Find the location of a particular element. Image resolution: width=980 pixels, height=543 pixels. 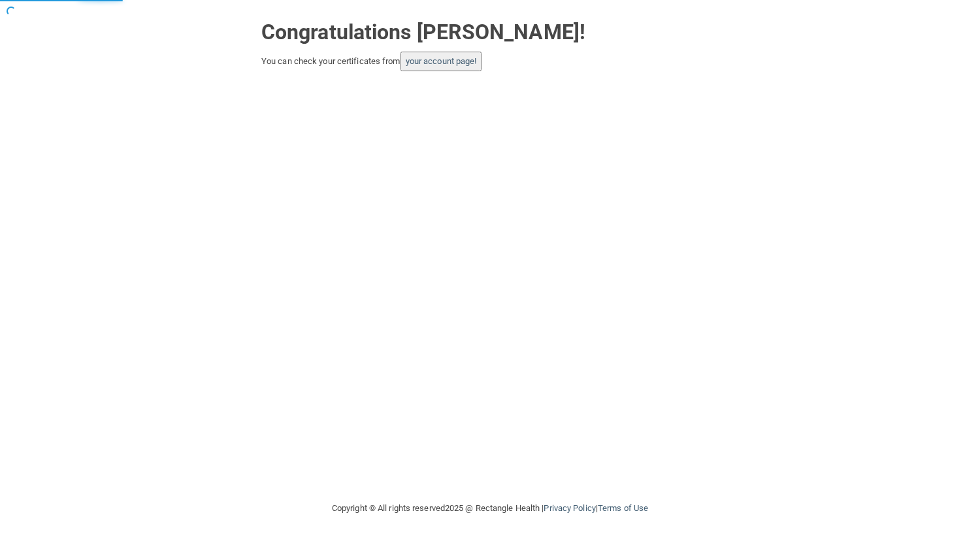

button: your account page! is located at coordinates (441, 62).